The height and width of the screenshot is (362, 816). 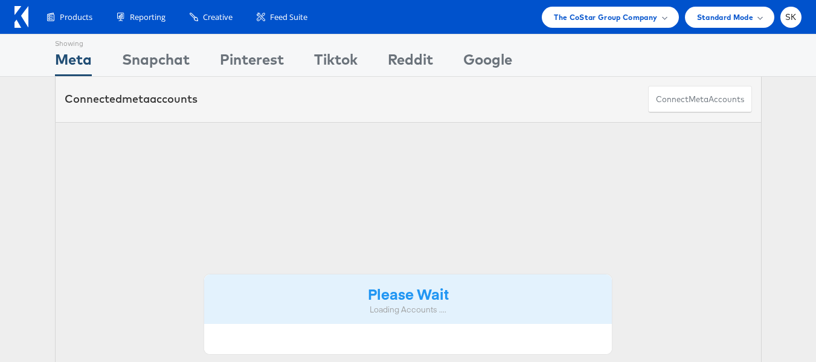 I want to click on div: Meta, so click(x=73, y=62).